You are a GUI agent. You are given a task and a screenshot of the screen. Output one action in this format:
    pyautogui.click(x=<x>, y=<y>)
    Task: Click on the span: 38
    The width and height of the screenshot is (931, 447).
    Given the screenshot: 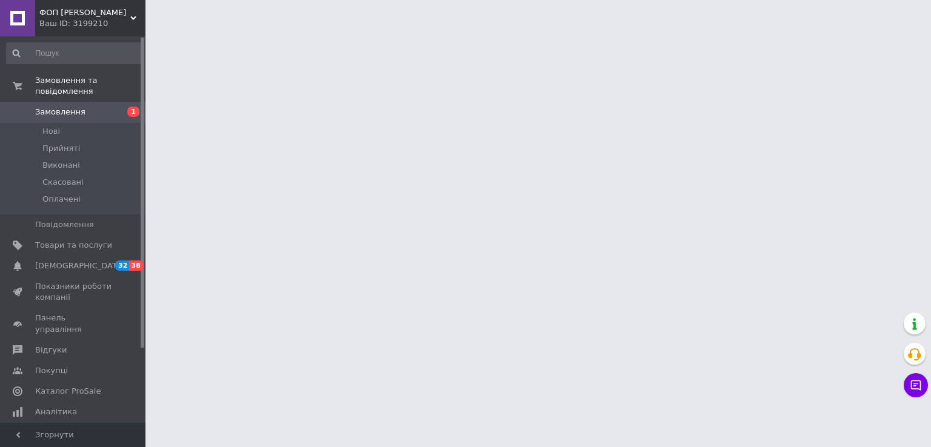 What is the action you would take?
    pyautogui.click(x=136, y=265)
    